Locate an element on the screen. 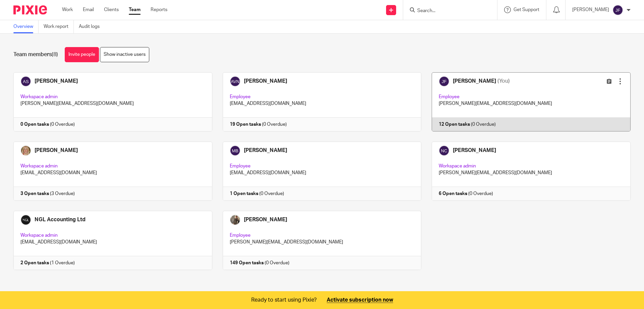 This screenshot has height=309, width=644. a: Team is located at coordinates (135, 10).